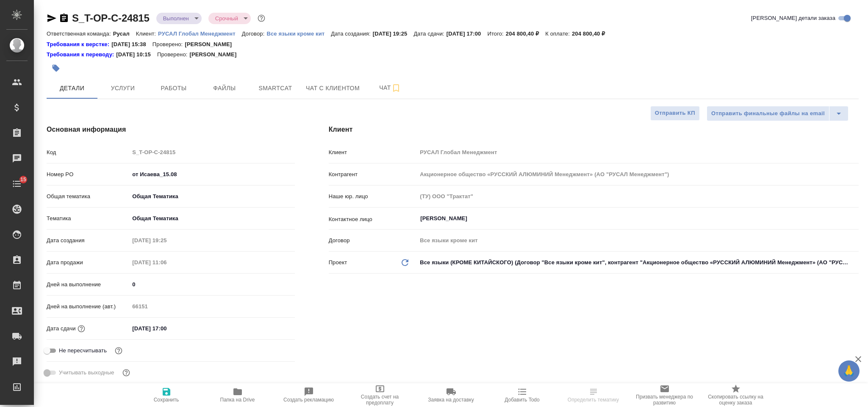  Describe the element at coordinates (430, 33) in the screenshot. I see `p: Дата сдачи:` at that location.